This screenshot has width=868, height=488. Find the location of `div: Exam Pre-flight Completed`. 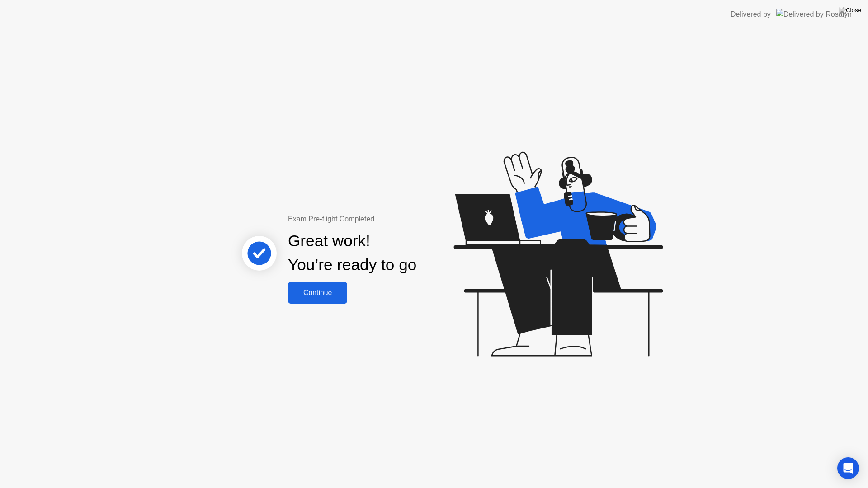

div: Exam Pre-flight Completed is located at coordinates (381, 219).